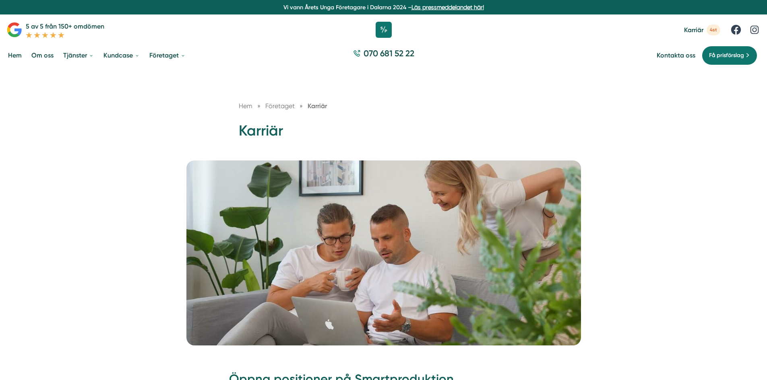 This screenshot has width=767, height=380. I want to click on a: Få prisförslag, so click(729, 56).